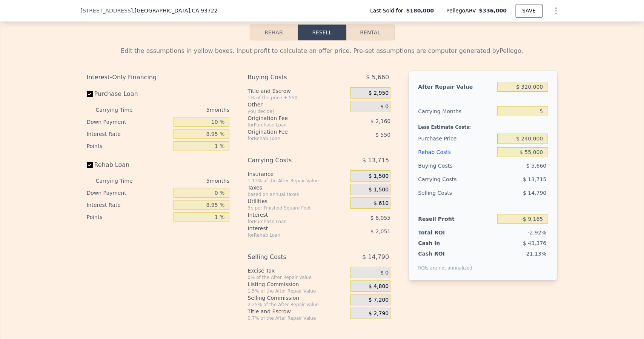 Image resolution: width=644 pixels, height=339 pixels. Describe the element at coordinates (535, 243) in the screenshot. I see `span: $ 43,376` at that location.